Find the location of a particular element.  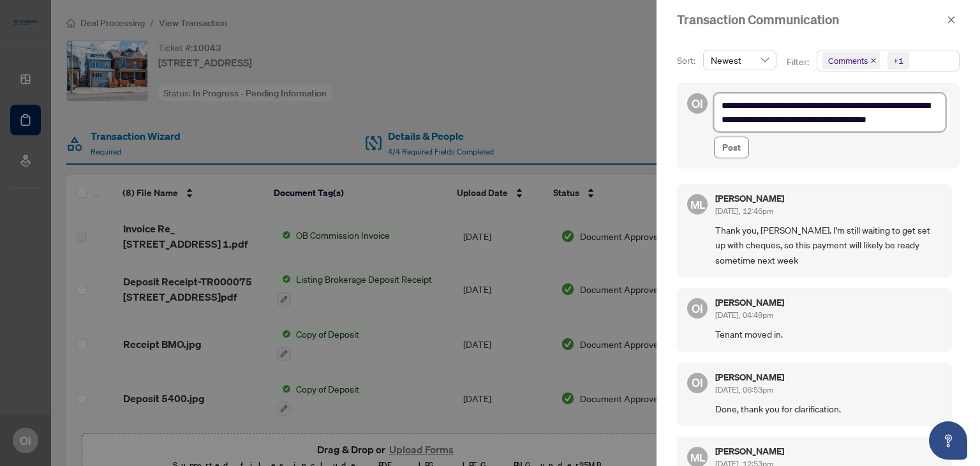

button: Open asap is located at coordinates (948, 440).